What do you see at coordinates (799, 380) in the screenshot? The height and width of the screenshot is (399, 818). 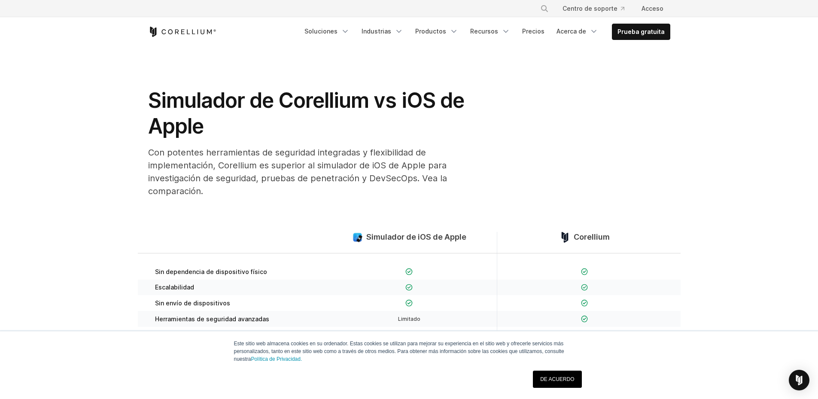 I see `div: Open Intercom Messenger` at bounding box center [799, 380].